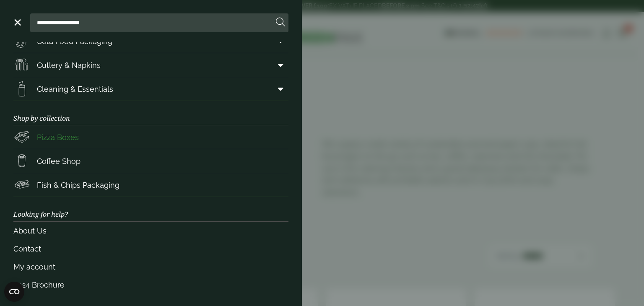 The width and height of the screenshot is (644, 306). What do you see at coordinates (151, 89) in the screenshot?
I see `a: Cleaning & Essentials` at bounding box center [151, 89].